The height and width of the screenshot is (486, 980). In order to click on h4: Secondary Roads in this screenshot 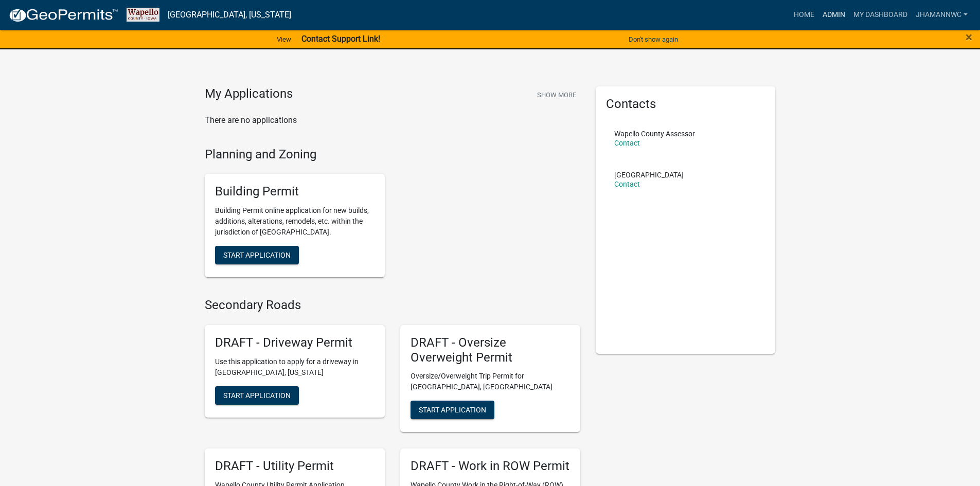, I will do `click(392, 305)`.